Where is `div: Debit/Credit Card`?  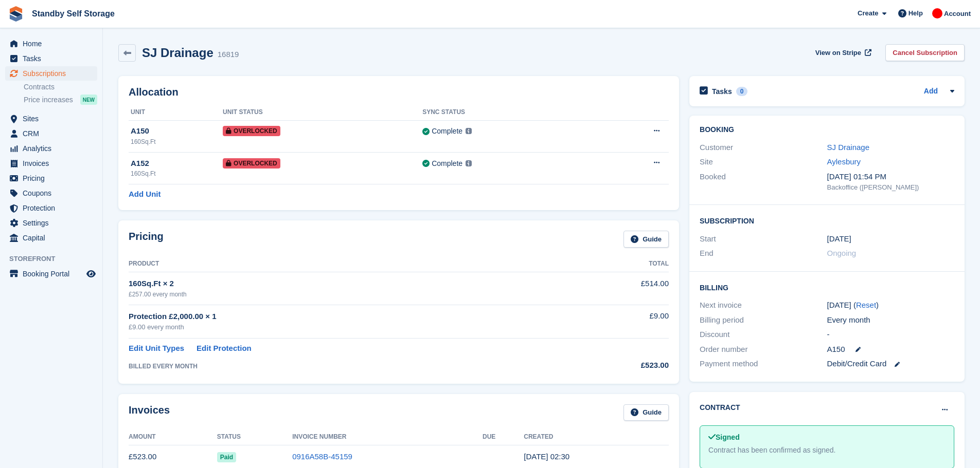 div: Debit/Credit Card is located at coordinates (890, 364).